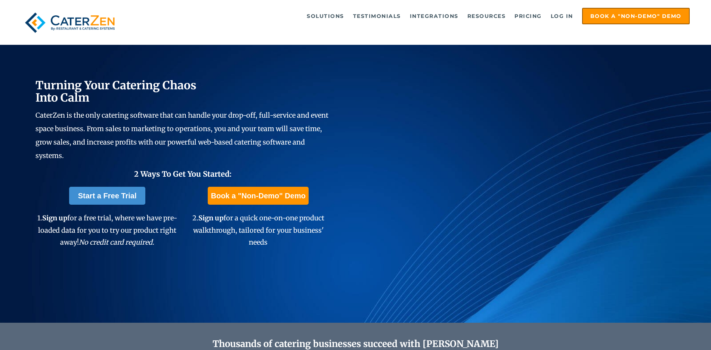  Describe the element at coordinates (70, 22) in the screenshot. I see `img: caterzen` at that location.